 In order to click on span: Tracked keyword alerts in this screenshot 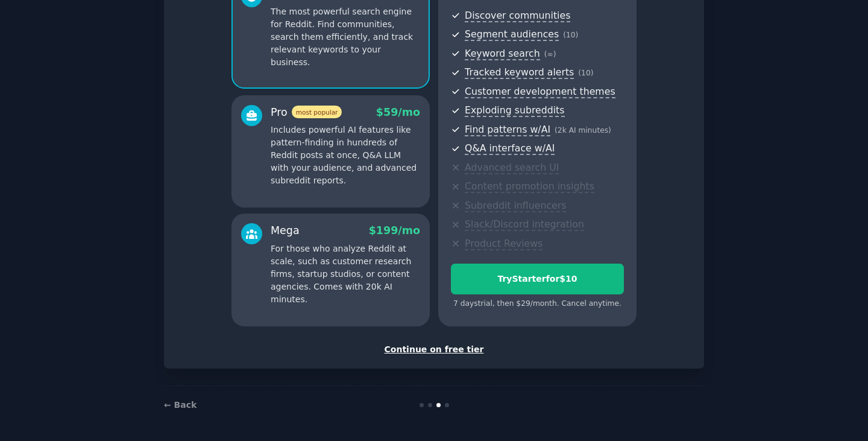, I will do `click(519, 72)`.